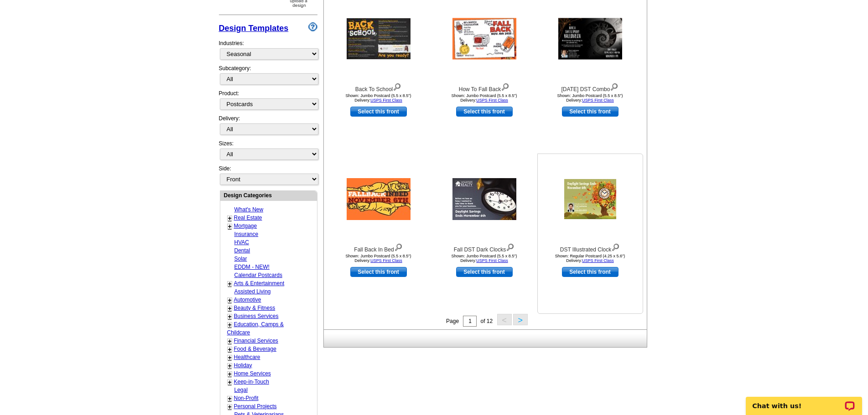  I want to click on a: Insurance, so click(247, 234).